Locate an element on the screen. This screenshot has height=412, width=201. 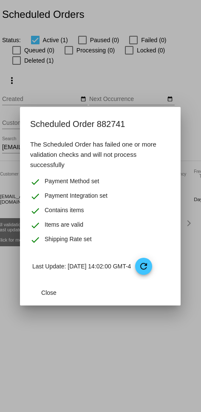
span: Close is located at coordinates (49, 292).